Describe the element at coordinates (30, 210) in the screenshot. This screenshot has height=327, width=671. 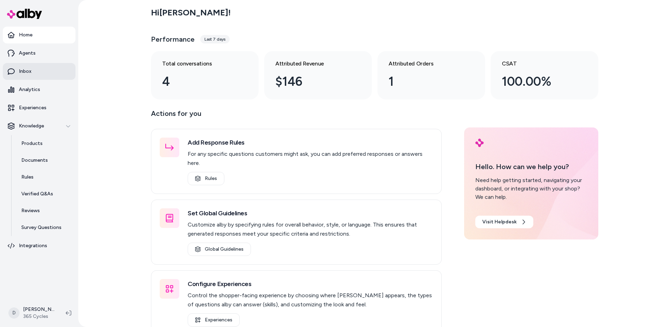
I see `p: Reviews` at that location.